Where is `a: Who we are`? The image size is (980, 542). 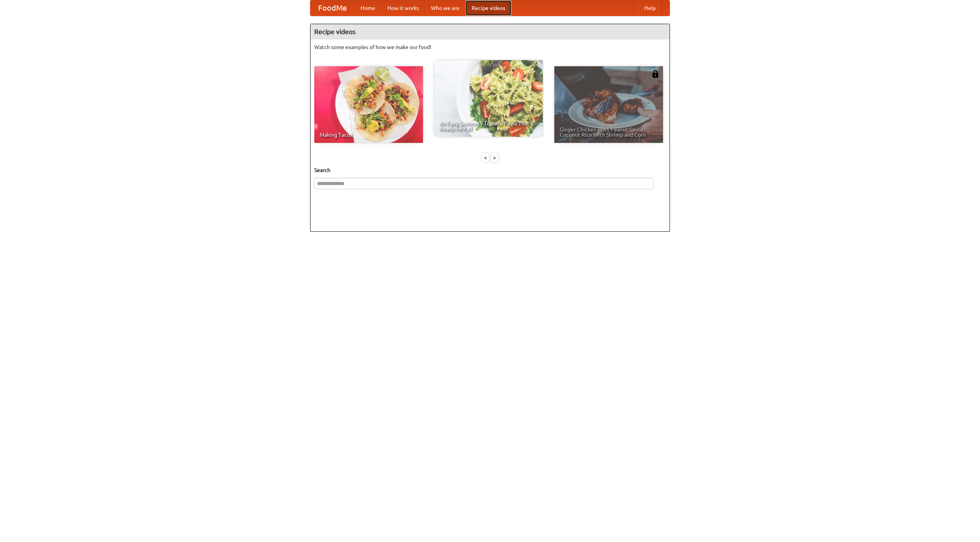
a: Who we are is located at coordinates (445, 8).